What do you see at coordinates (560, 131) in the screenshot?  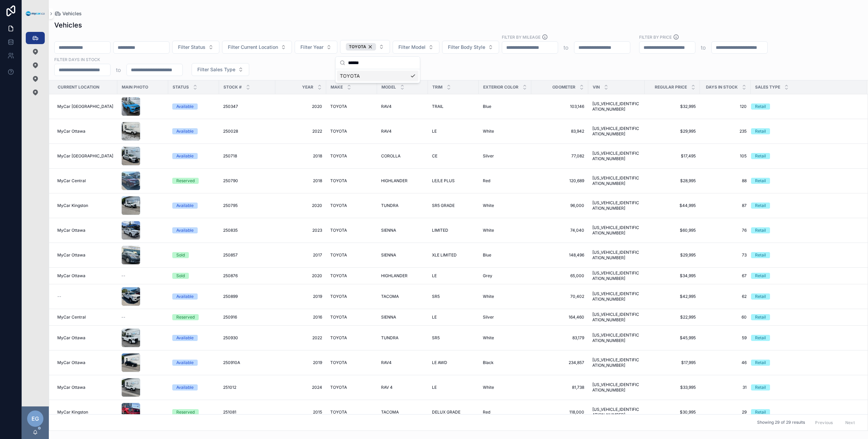 I see `span: 83,942` at bounding box center [560, 131].